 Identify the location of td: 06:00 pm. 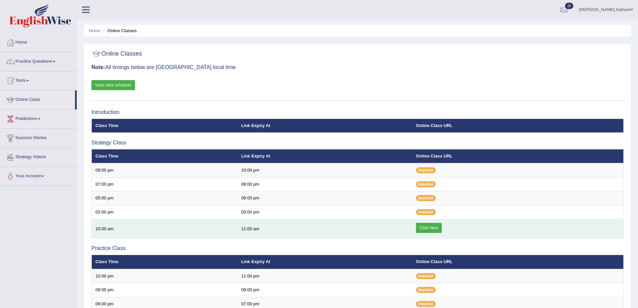
(325, 198).